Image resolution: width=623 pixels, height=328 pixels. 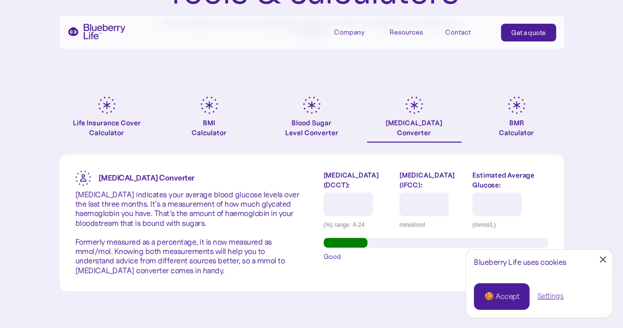 I want to click on div: Contact, so click(x=458, y=32).